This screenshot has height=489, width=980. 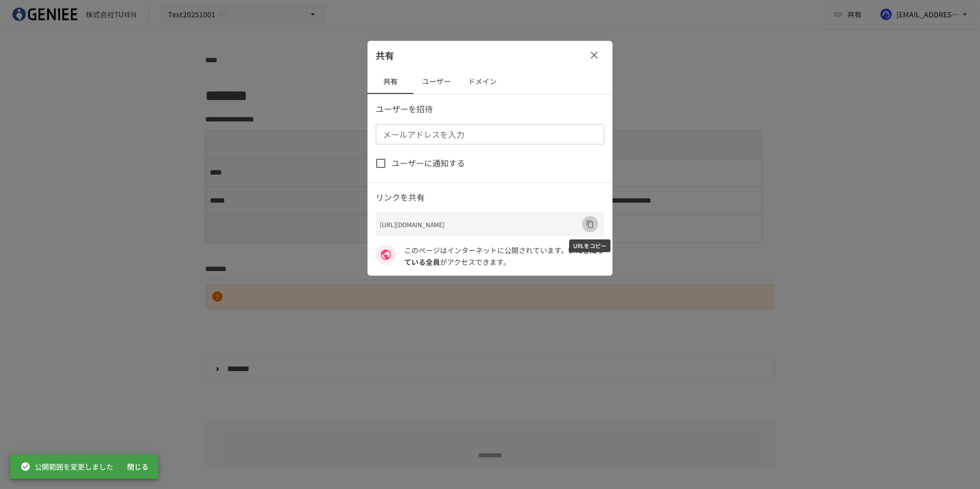 What do you see at coordinates (490, 56) in the screenshot?
I see `div: 共有` at bounding box center [490, 56].